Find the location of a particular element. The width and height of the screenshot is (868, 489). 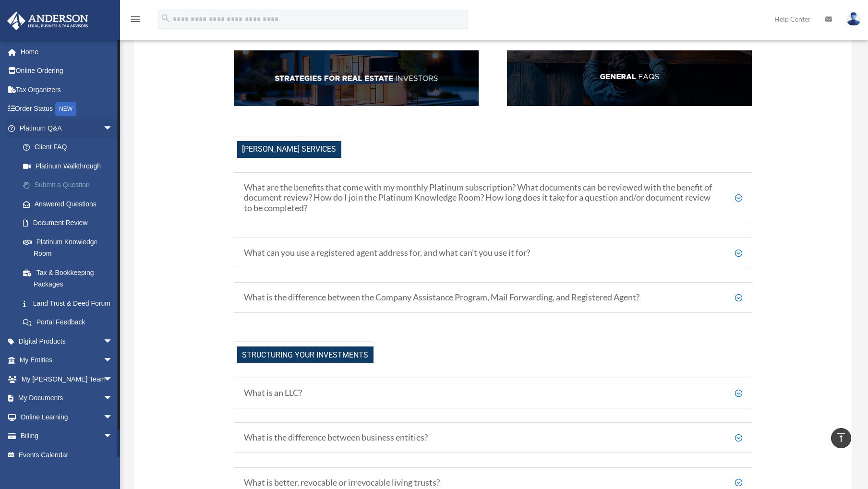

a: My Entitiesarrow_drop_down is located at coordinates (66, 361).